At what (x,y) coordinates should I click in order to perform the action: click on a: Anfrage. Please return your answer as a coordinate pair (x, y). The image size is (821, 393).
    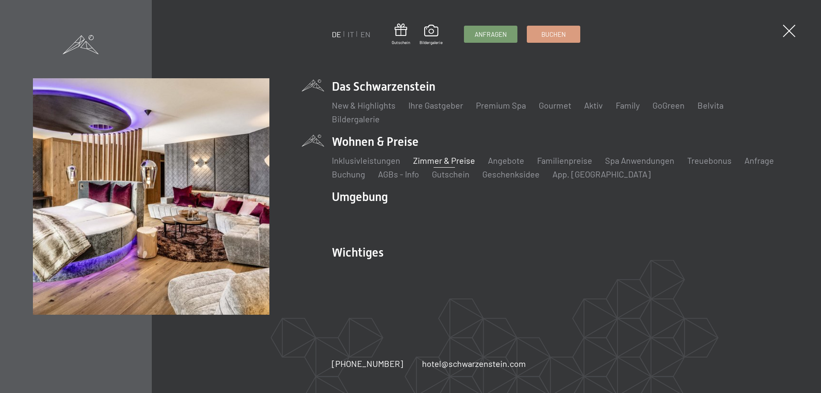
    Looking at the image, I should click on (759, 160).